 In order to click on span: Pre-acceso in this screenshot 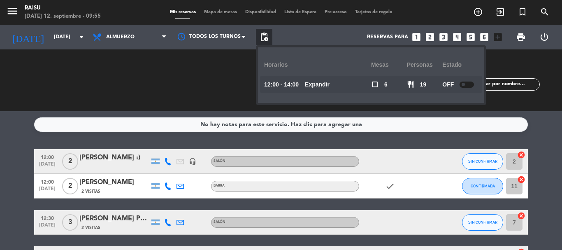, I will do `click(336, 12)`.